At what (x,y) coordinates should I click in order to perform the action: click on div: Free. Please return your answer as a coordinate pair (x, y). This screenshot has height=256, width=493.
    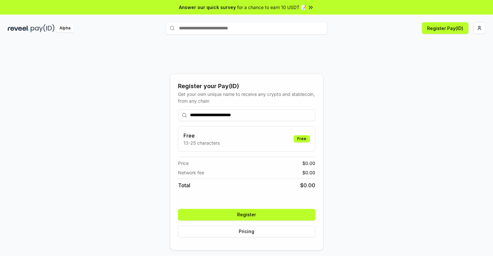
    Looking at the image, I should click on (302, 139).